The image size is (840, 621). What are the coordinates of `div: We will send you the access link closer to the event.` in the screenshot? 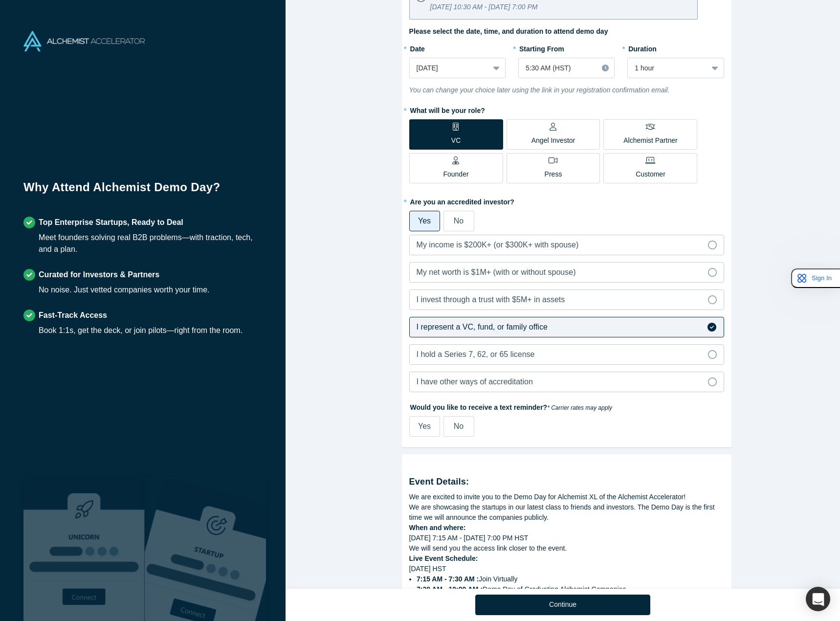 It's located at (567, 549).